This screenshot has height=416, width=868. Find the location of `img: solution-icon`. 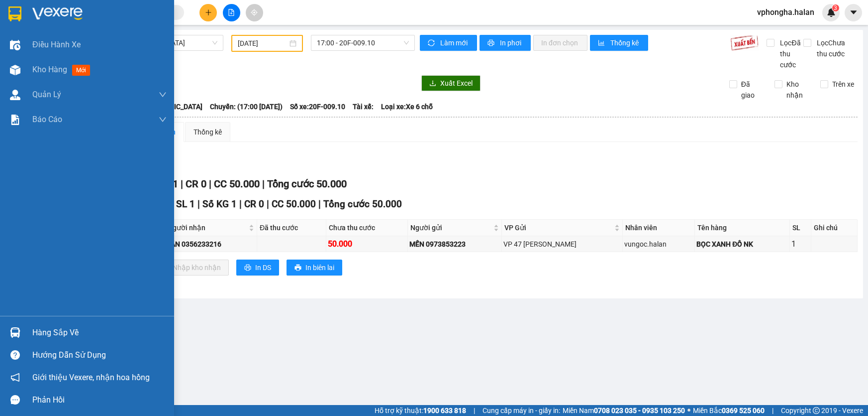

img: solution-icon is located at coordinates (15, 119).